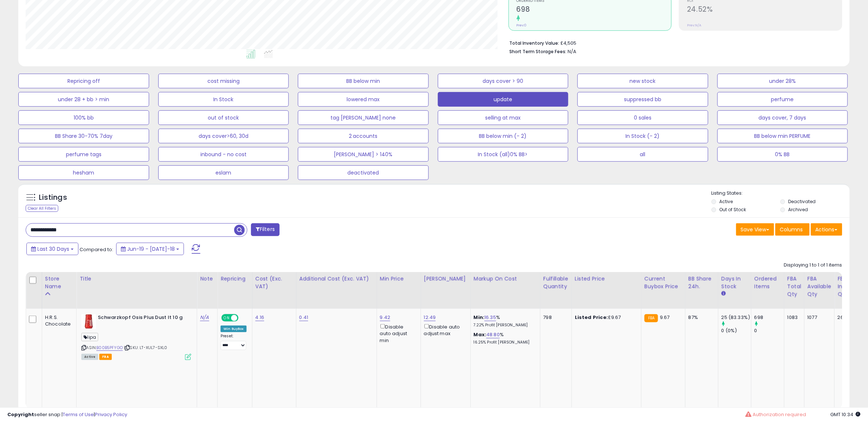 The width and height of the screenshot is (868, 422). What do you see at coordinates (503, 154) in the screenshot?
I see `button: In Stock (all)0% BB>` at bounding box center [503, 154].